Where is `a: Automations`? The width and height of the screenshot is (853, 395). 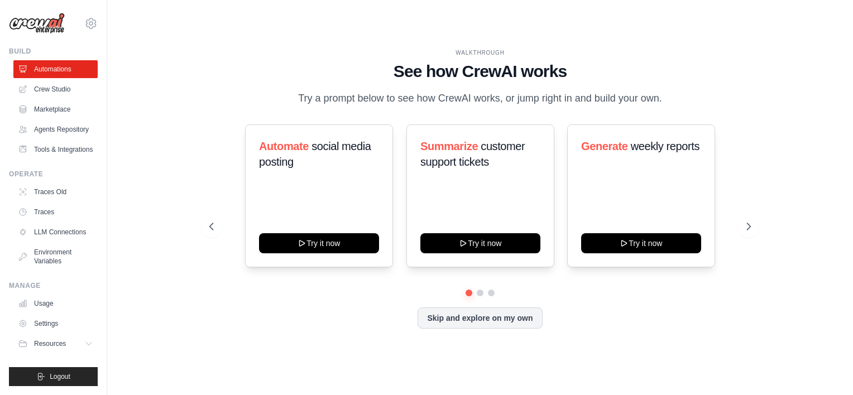 a: Automations is located at coordinates (55, 69).